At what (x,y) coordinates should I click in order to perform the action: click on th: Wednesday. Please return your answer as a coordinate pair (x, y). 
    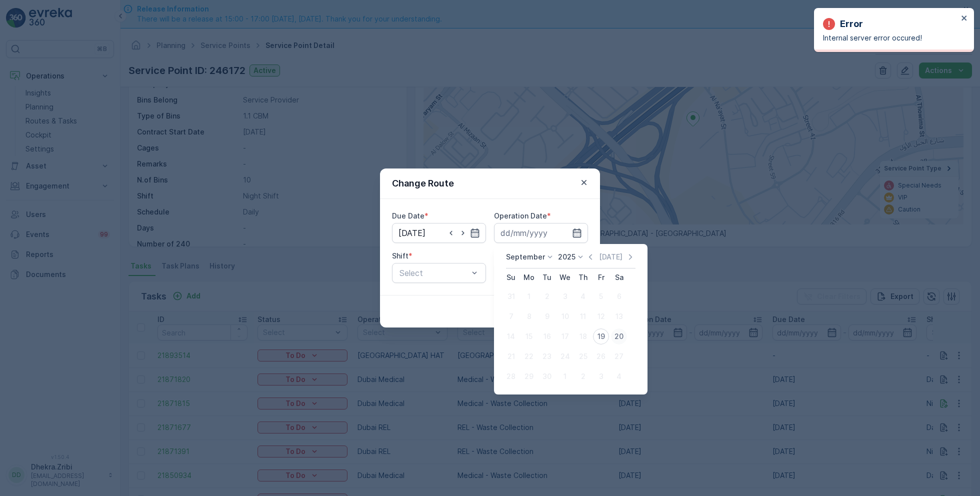
    Looking at the image, I should click on (565, 278).